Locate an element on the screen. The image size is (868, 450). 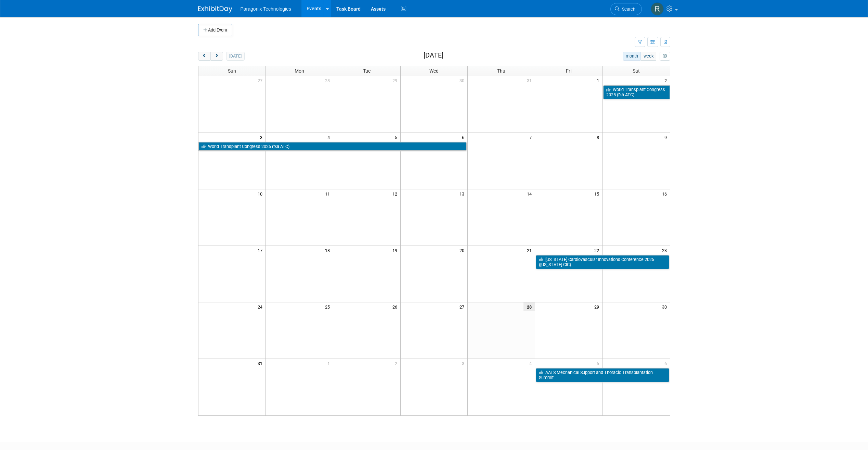
span: 10 is located at coordinates (261, 193).